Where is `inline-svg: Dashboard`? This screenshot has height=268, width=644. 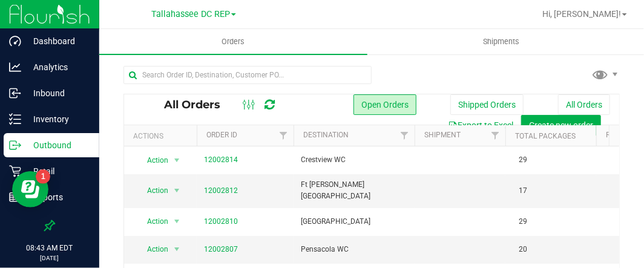
inline-svg: Dashboard is located at coordinates (15, 41).